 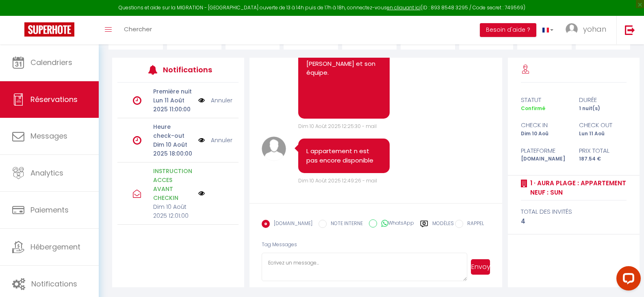 What do you see at coordinates (188, 70) in the screenshot?
I see `h3: Notifications` at bounding box center [188, 70].